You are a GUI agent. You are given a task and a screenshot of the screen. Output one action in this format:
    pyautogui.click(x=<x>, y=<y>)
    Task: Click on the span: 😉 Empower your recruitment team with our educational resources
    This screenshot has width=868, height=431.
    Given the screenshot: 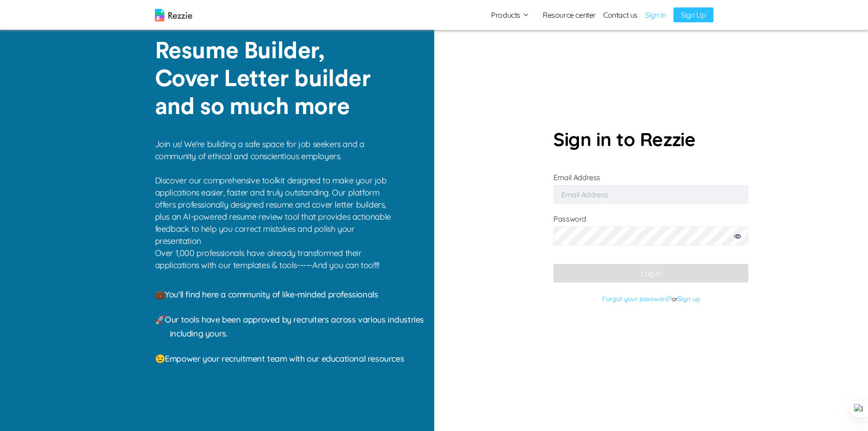 What is the action you would take?
    pyautogui.click(x=279, y=359)
    